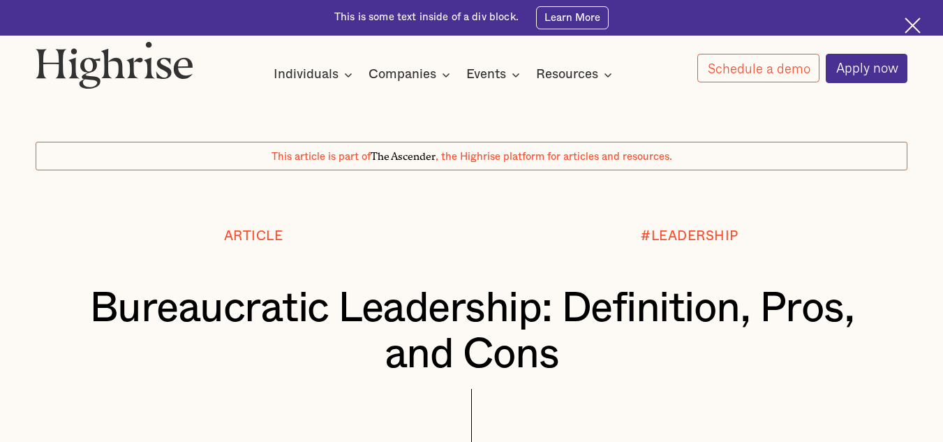  Describe the element at coordinates (472, 331) in the screenshot. I see `h1: Bureaucratic Leadership: Definition, Pros, and Cons` at that location.